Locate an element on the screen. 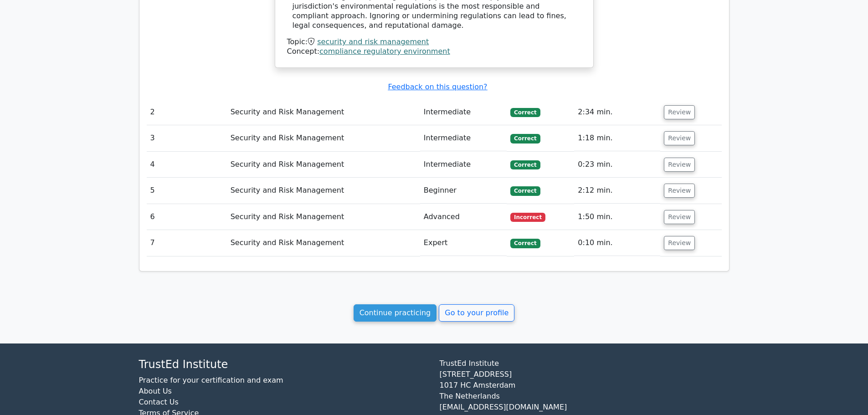 Image resolution: width=868 pixels, height=415 pixels. td: 3 is located at coordinates (187, 138).